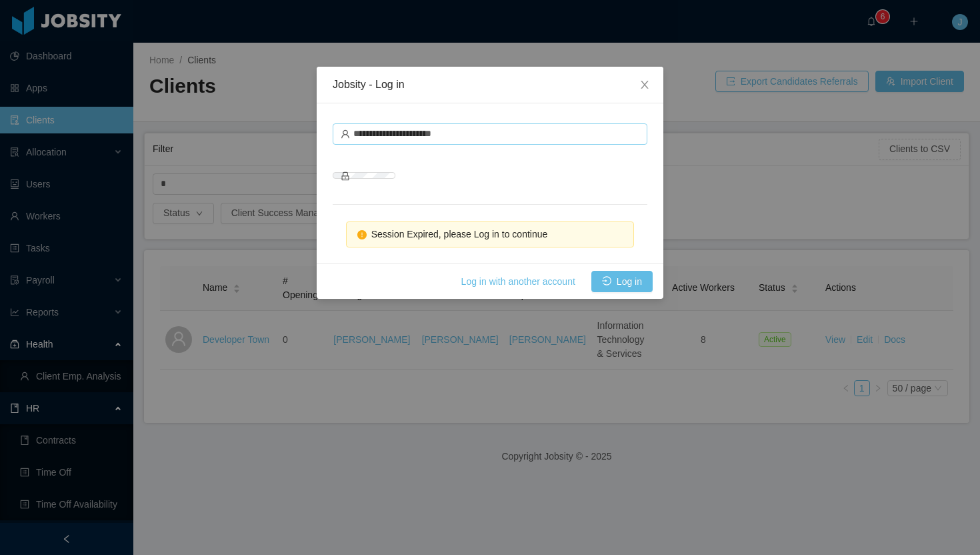 Image resolution: width=980 pixels, height=555 pixels. What do you see at coordinates (645, 84) in the screenshot?
I see `i: icon: close` at bounding box center [645, 84].